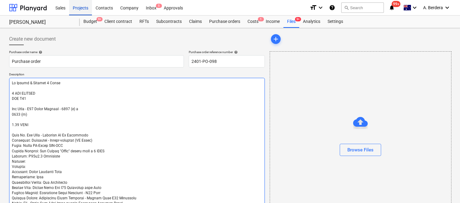 Image resolution: width=460 pixels, height=203 pixels. What do you see at coordinates (225, 22) in the screenshot?
I see `a: Purchase orders` at bounding box center [225, 22].